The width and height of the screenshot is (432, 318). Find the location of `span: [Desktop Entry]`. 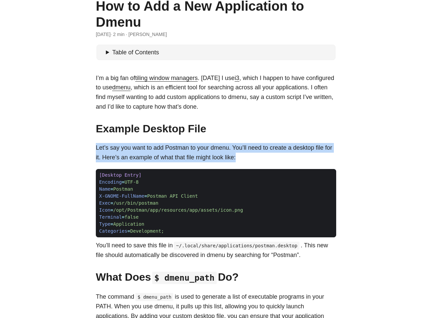

span: [Desktop Entry] is located at coordinates (120, 175).